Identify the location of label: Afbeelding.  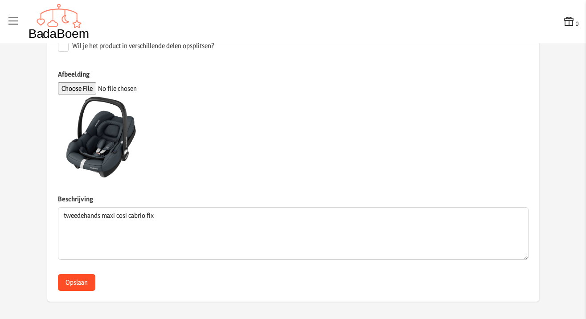
(293, 76).